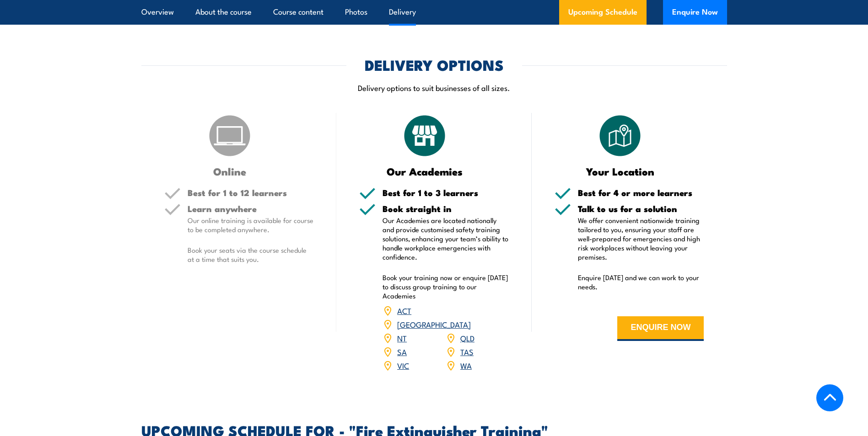 The width and height of the screenshot is (868, 436). Describe the element at coordinates (402, 351) in the screenshot. I see `a: SA` at that location.